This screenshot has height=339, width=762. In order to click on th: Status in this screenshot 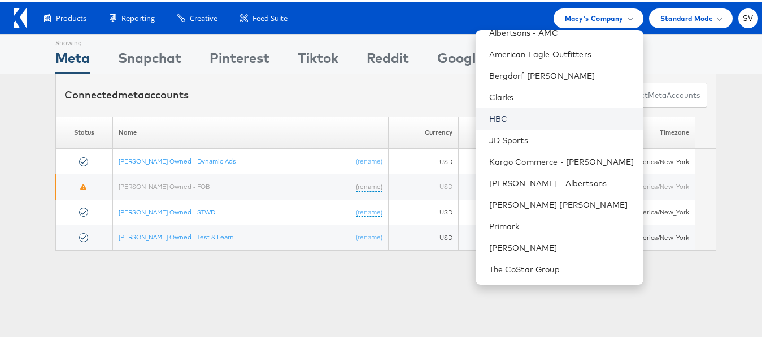, I will do `click(84, 130)`.